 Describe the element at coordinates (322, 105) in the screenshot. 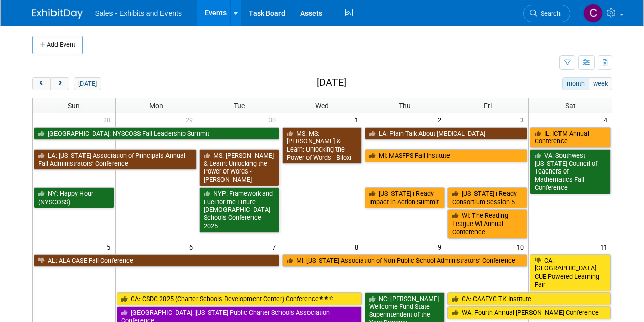

I see `span: Wed` at that location.